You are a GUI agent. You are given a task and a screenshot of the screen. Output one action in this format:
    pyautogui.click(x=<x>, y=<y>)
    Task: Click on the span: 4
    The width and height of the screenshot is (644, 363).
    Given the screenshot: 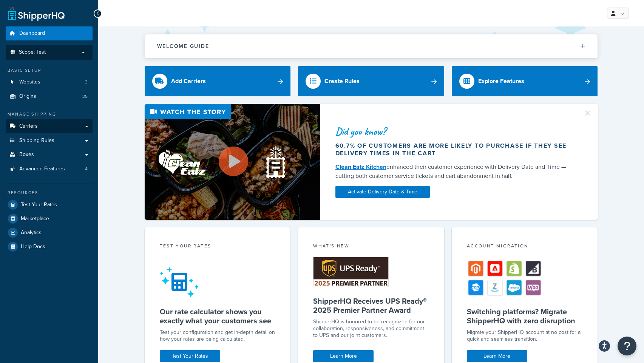 What is the action you would take?
    pyautogui.click(x=87, y=169)
    